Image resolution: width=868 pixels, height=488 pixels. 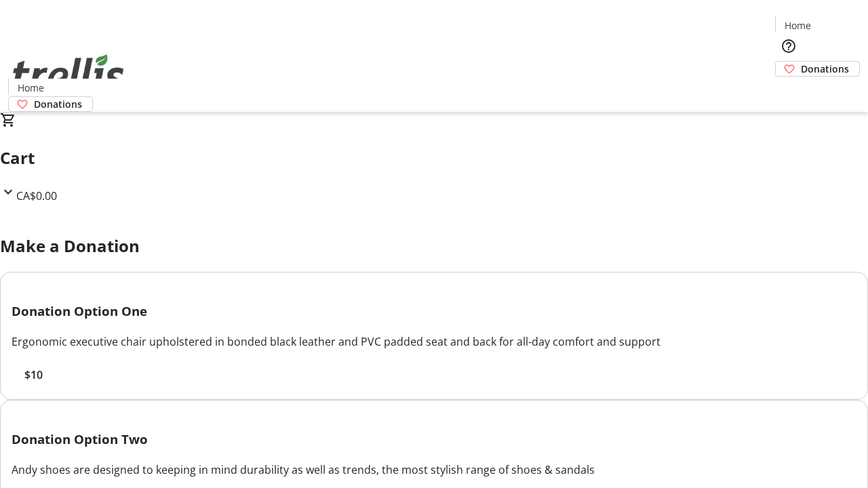 What do you see at coordinates (36, 196) in the screenshot?
I see `span: CA$0.00` at bounding box center [36, 196].